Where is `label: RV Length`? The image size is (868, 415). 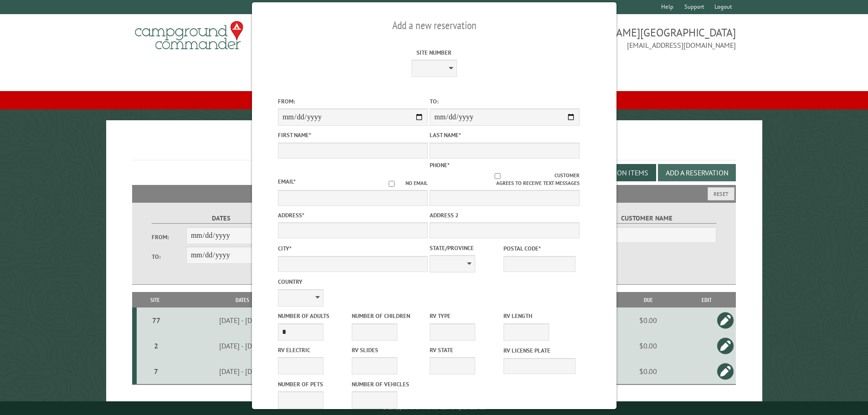 label: RV Length is located at coordinates (539, 316).